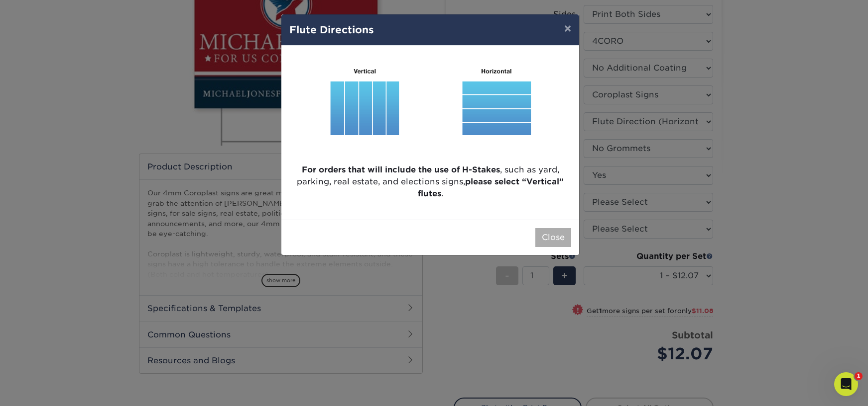  What do you see at coordinates (431, 105) in the screenshot?
I see `img: Flute Direction` at bounding box center [431, 105].